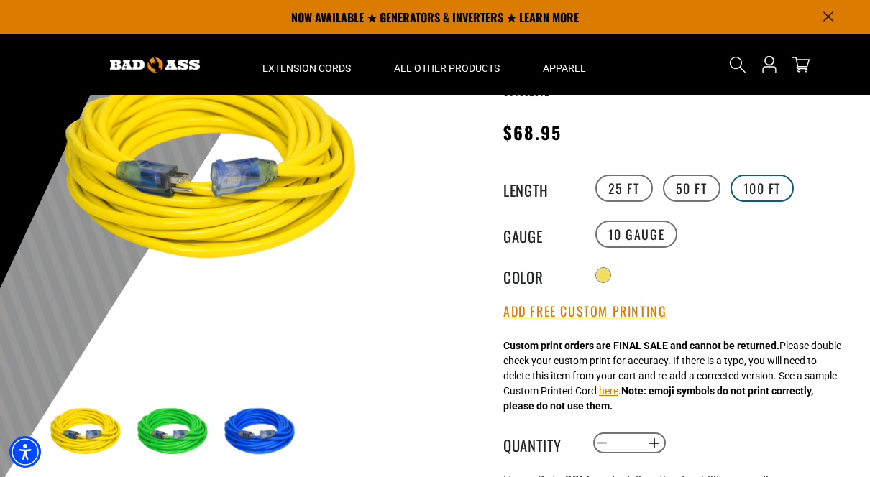 The width and height of the screenshot is (870, 477). Describe the element at coordinates (636, 234) in the screenshot. I see `label: 10 Gauge` at that location.